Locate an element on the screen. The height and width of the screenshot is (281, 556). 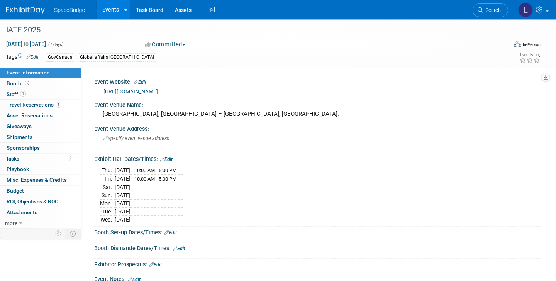
a: Shipments is located at coordinates (41, 137).